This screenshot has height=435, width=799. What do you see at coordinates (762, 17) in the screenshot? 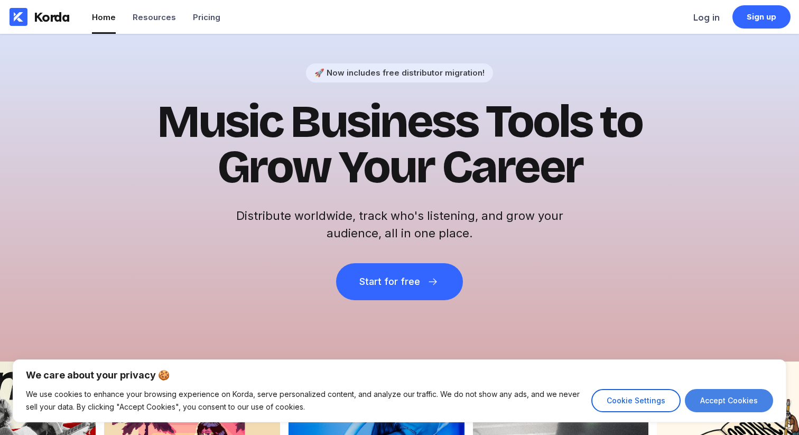
I see `div: Sign up` at bounding box center [762, 17].